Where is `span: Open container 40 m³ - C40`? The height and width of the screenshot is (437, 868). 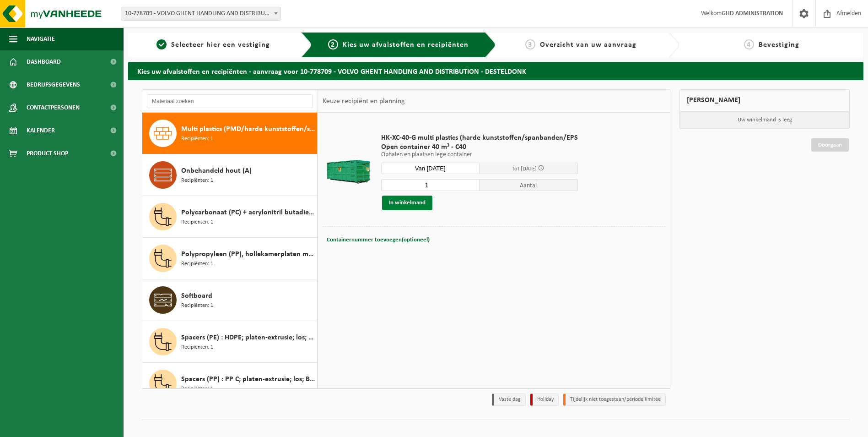 span: Open container 40 m³ - C40 is located at coordinates (479, 147).